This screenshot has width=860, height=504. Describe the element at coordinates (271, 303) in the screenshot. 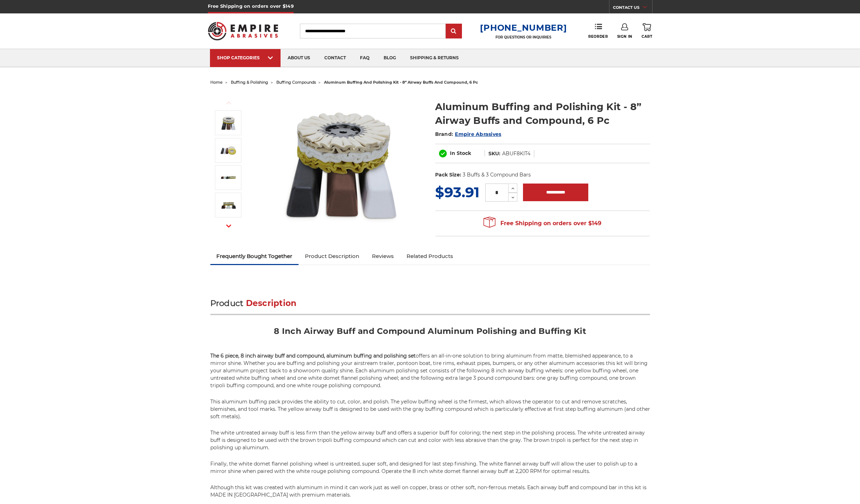

I see `span: Description` at that location.